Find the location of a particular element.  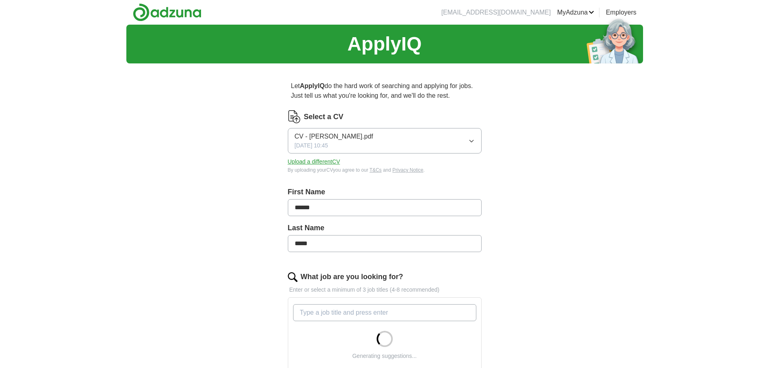

p: Let do the hard work of searching and applying for jobs. Just tell us what you're looking for, an... is located at coordinates (385, 91).